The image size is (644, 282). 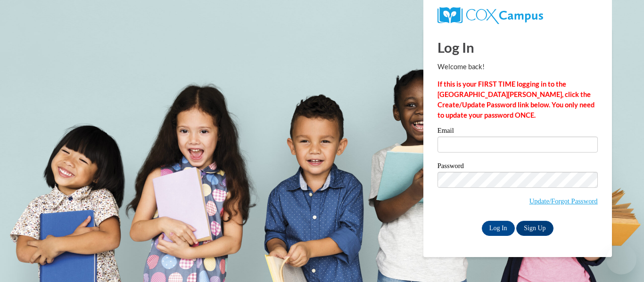 What do you see at coordinates (518, 167) in the screenshot?
I see `label: Password` at bounding box center [518, 167].